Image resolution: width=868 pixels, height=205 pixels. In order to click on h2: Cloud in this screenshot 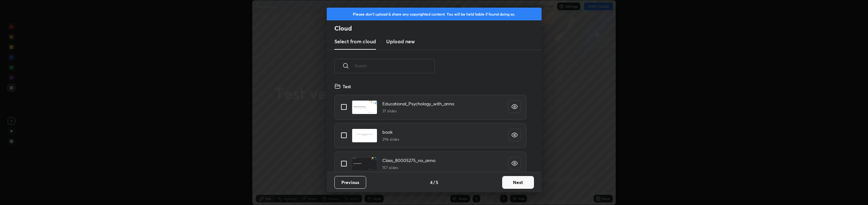, I will do `click(438, 28)`.